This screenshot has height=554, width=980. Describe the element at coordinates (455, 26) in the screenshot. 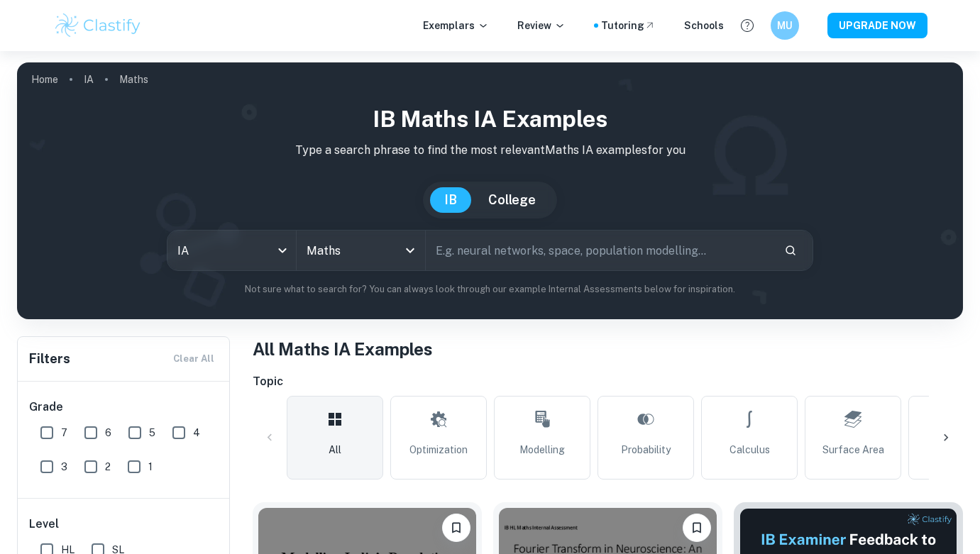

I see `p: Exemplars` at that location.